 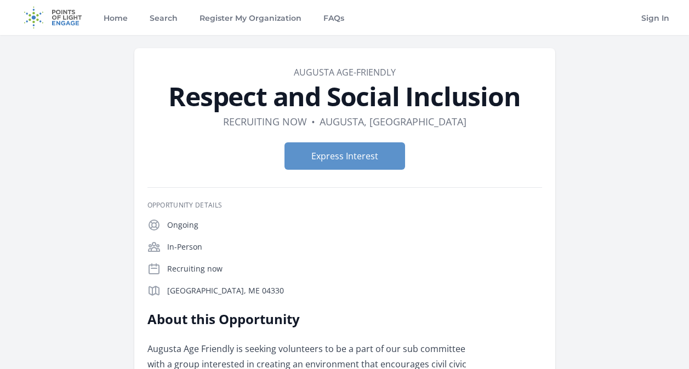 What do you see at coordinates (265, 122) in the screenshot?
I see `dd: Recruiting now` at bounding box center [265, 122].